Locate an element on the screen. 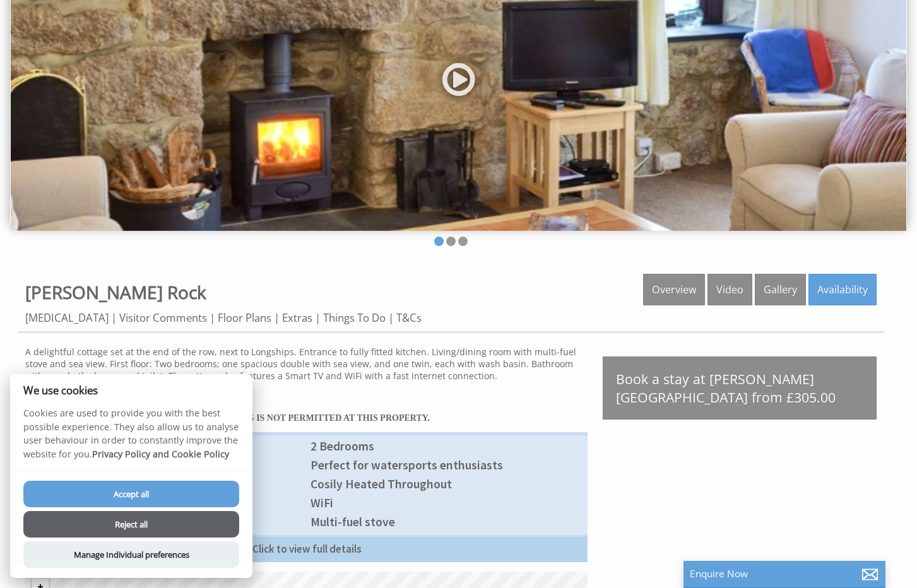 Image resolution: width=917 pixels, height=588 pixels. a: Privacy Policy and Cookie Policy is located at coordinates (160, 454).